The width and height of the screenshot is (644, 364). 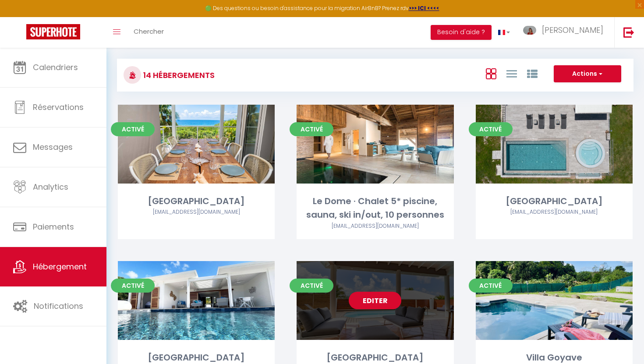 I want to click on a: >>> ICI <<<<, so click(x=424, y=8).